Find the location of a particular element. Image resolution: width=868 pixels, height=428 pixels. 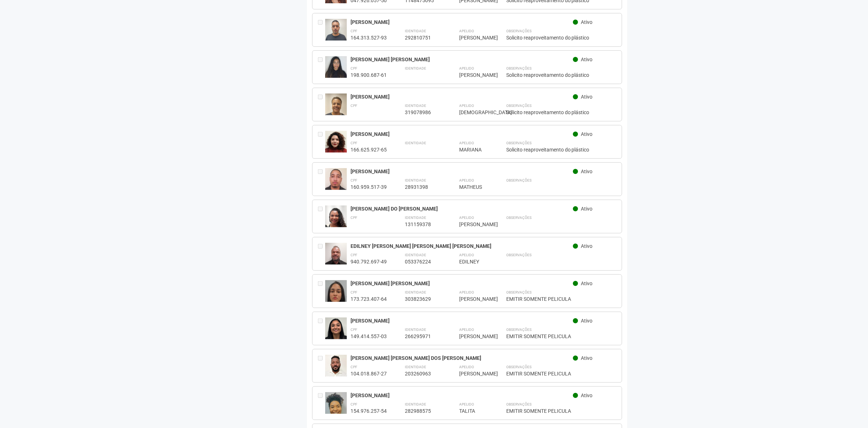

div: 198.900.687-61 is located at coordinates (368, 75).